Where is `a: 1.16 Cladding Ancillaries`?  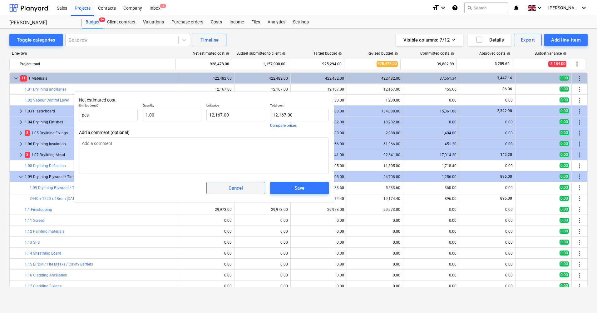
a: 1.16 Cladding Ancillaries is located at coordinates (46, 275).